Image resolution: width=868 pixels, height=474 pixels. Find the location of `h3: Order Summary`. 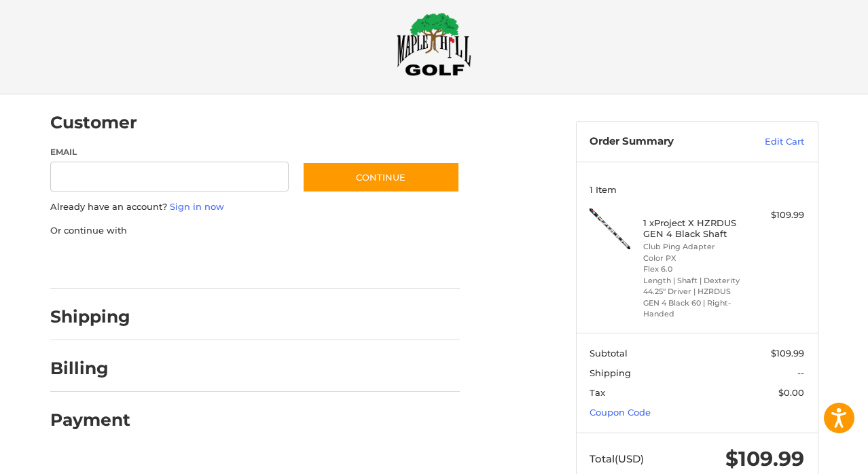

h3: Order Summary is located at coordinates (663, 142).